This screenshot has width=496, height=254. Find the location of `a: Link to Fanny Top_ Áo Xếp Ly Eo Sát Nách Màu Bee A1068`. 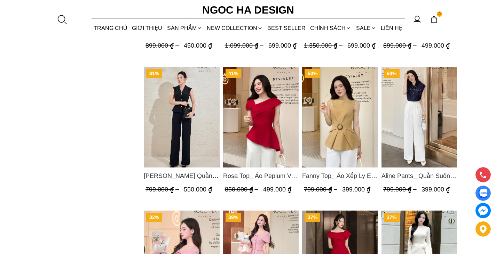

a: Link to Fanny Top_ Áo Xếp Ly Eo Sát Nách Màu Bee A1068 is located at coordinates (340, 176).